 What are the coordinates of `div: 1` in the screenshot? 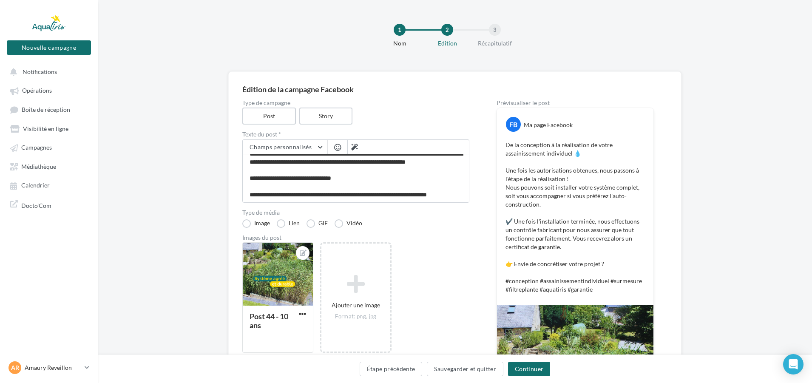 It's located at (400, 30).